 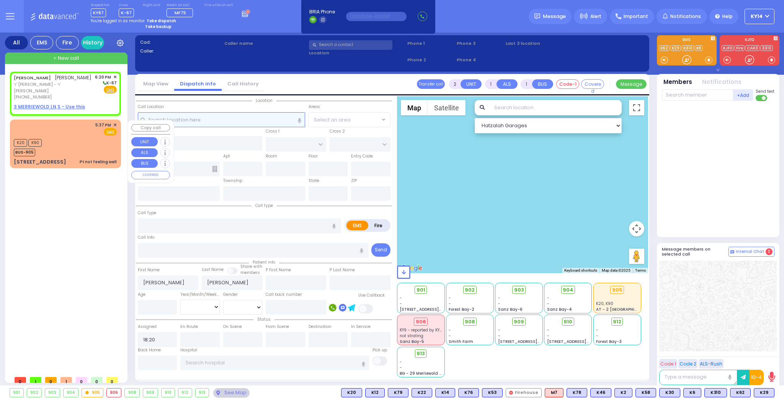 What do you see at coordinates (568, 322) in the screenshot?
I see `span: 910` at bounding box center [568, 322].